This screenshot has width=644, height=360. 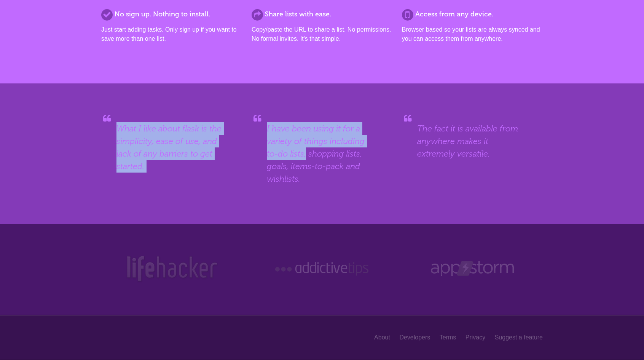 What do you see at coordinates (473, 34) in the screenshot?
I see `p: Browser based so your lists are always synced and you can access them from anywhere.` at bounding box center [473, 34].